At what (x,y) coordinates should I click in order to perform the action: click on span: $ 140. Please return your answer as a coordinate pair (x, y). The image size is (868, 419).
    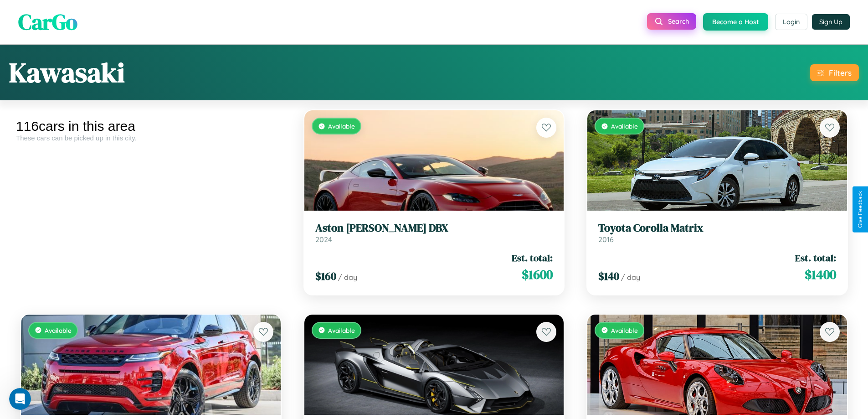
    Looking at the image, I should click on (609, 276).